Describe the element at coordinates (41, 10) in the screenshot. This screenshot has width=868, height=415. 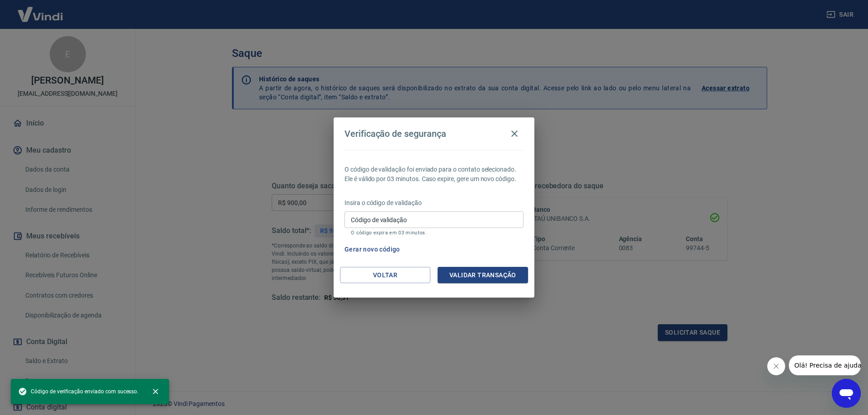
I see `span: Olá! Precisa de ajuda?` at that location.